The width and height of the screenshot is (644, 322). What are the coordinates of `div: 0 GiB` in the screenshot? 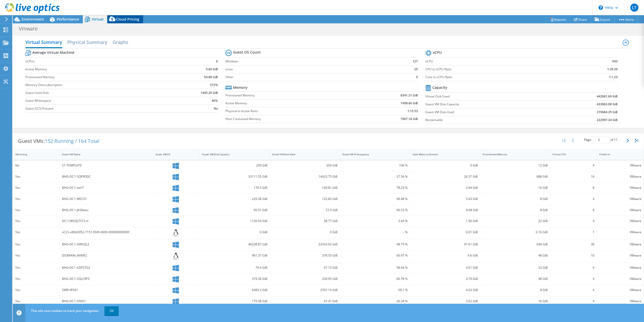 It's located at (305, 232).